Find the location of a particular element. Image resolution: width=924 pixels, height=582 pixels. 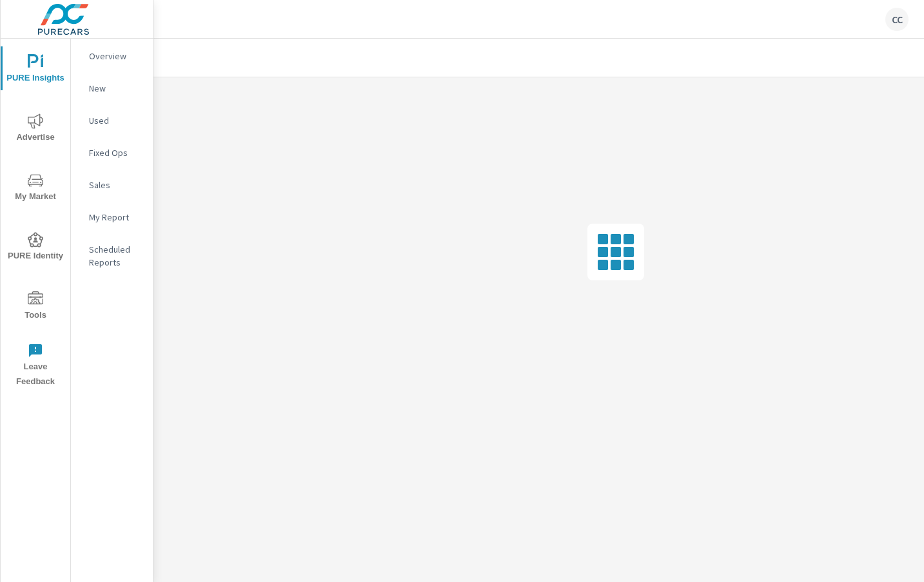

p: Used is located at coordinates (116, 121).